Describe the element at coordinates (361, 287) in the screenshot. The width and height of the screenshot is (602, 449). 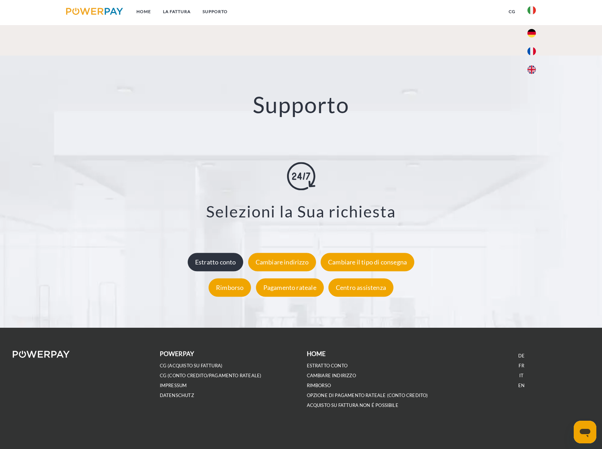
I see `div: Centro assistenza` at that location.